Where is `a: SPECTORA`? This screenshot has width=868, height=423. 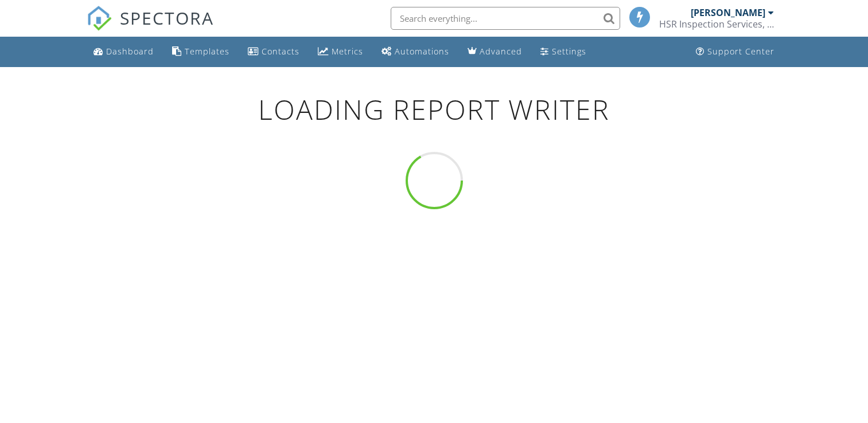 a: SPECTORA is located at coordinates (150, 27).